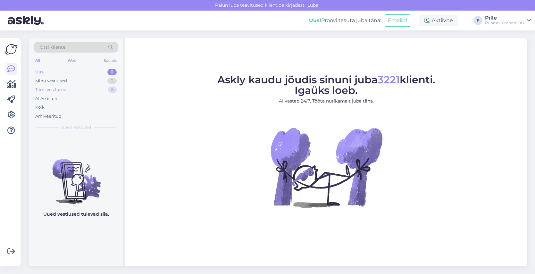 The image size is (535, 274). I want to click on div: P, so click(478, 20).